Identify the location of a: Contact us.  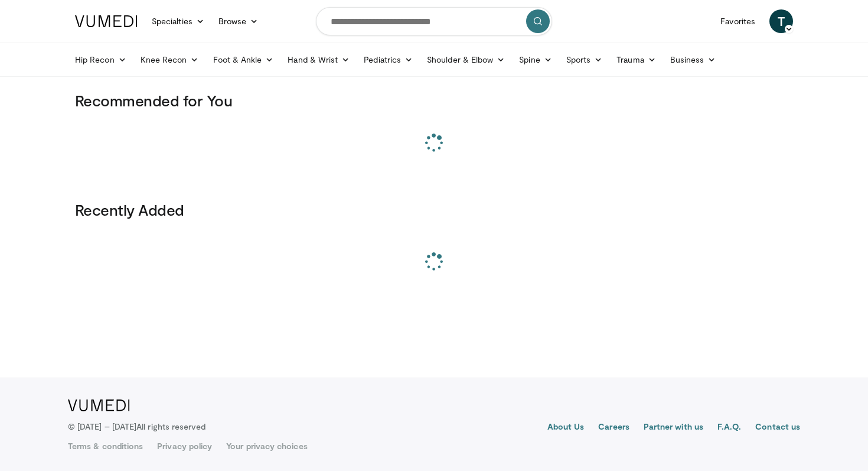
(778, 428).